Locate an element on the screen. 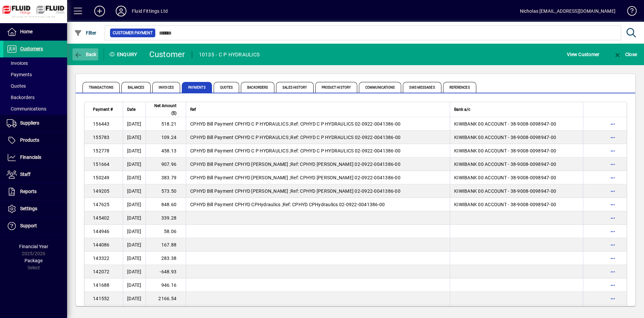  span: Payment # is located at coordinates (102, 110).